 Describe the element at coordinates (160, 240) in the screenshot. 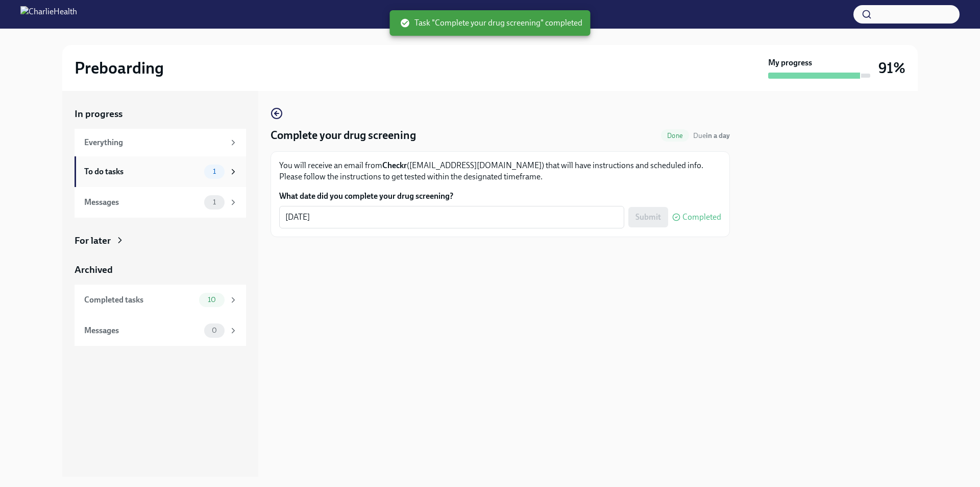

I see `a: For later` at that location.